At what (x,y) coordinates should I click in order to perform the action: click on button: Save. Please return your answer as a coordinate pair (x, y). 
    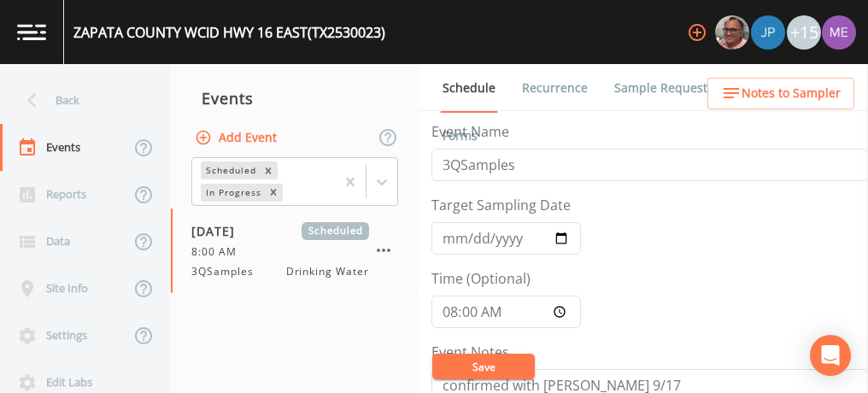
    Looking at the image, I should click on (484, 367).